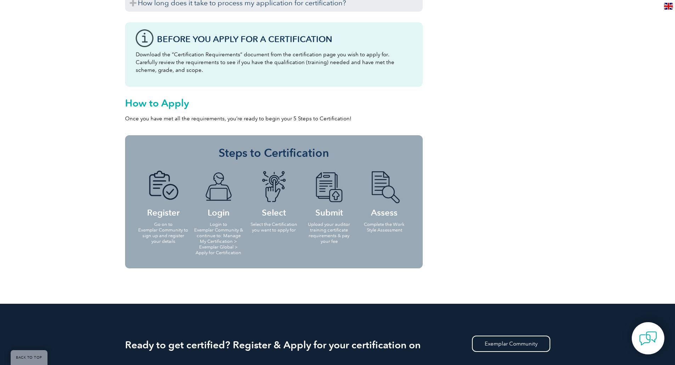 This screenshot has width=675, height=365. Describe the element at coordinates (384, 227) in the screenshot. I see `p: Complete the Work Style Assessment` at that location.